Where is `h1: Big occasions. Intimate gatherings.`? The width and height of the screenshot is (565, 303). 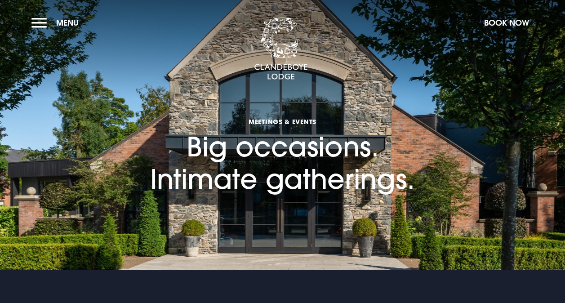 h1: Big occasions. Intimate gatherings. is located at coordinates (282, 137).